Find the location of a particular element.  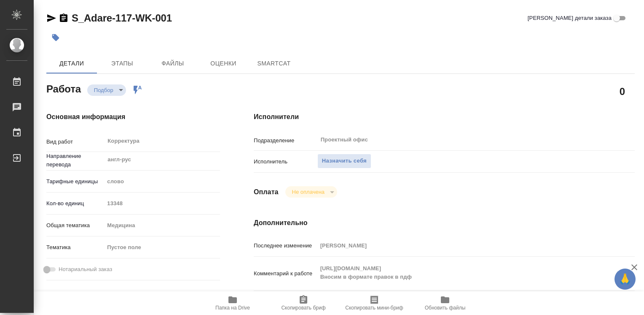

a: S_Adare-117-WK-001 is located at coordinates (122, 18).